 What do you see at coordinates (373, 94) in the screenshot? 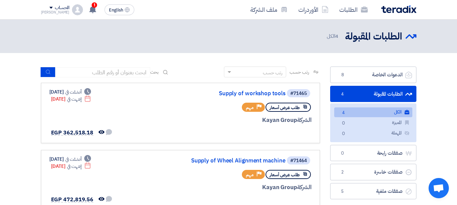
I see `a: الطلبات المقبولة4` at bounding box center [373, 94].